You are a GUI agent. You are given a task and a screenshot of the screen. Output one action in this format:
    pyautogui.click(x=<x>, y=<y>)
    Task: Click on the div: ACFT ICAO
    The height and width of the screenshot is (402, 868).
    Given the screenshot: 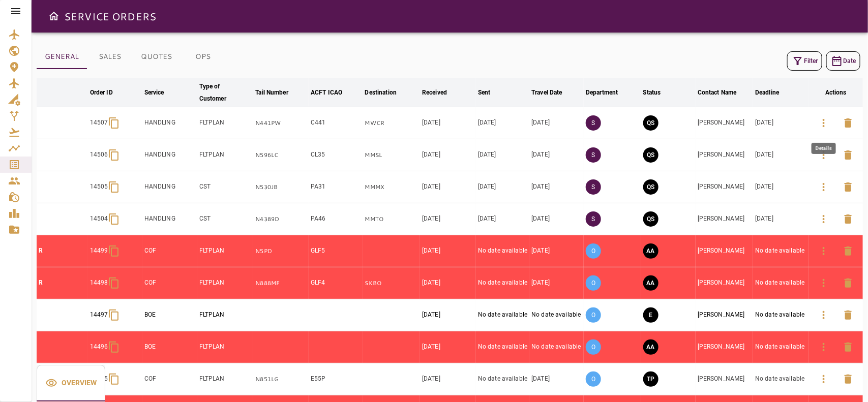 What is the action you would take?
    pyautogui.click(x=327, y=93)
    